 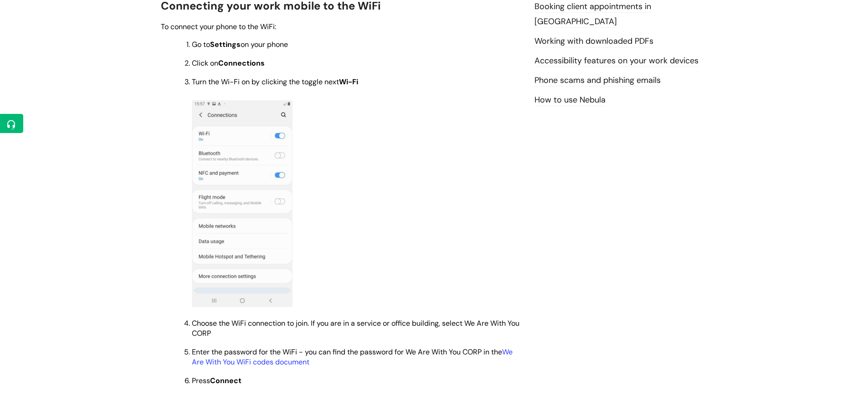 What do you see at coordinates (240, 44) in the screenshot?
I see `span: Go to on your phone` at bounding box center [240, 44].